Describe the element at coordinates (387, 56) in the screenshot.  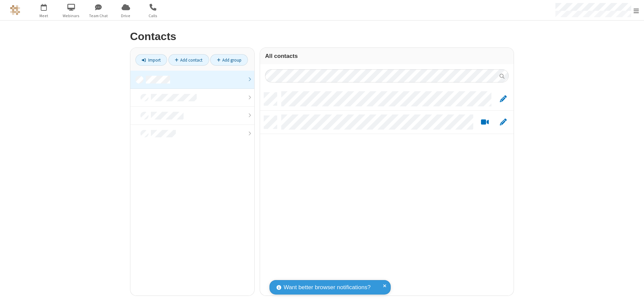
I see `h3: All contacts` at that location.